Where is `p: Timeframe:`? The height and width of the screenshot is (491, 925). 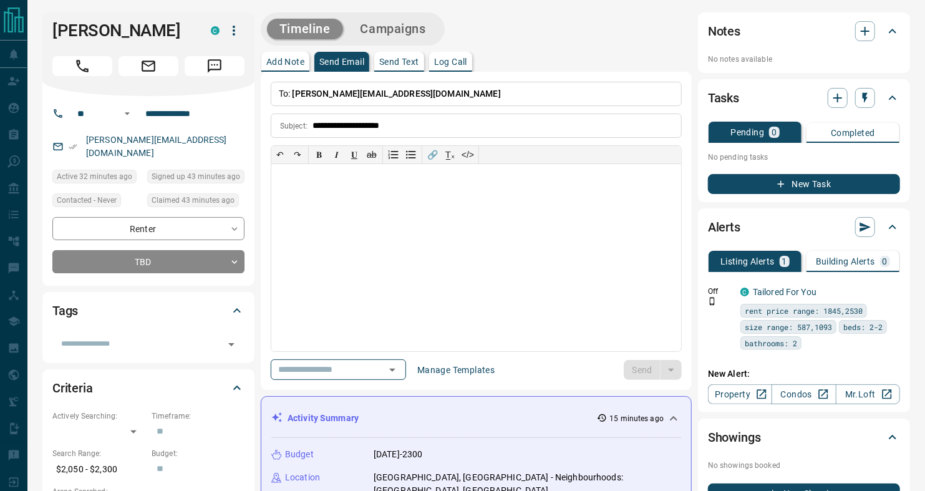 p: Timeframe: is located at coordinates (198, 416).